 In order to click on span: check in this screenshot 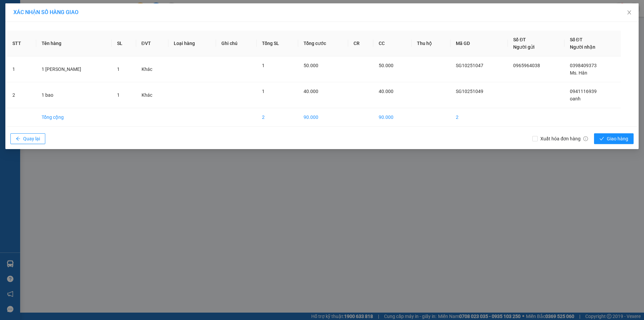, I will do `click(601, 139)`.